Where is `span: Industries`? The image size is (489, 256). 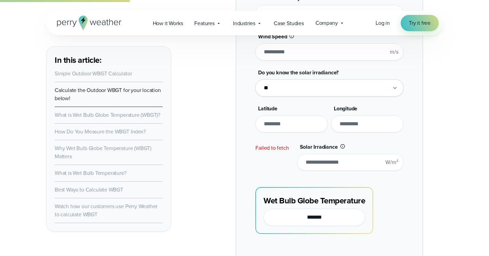 span: Industries is located at coordinates (244, 23).